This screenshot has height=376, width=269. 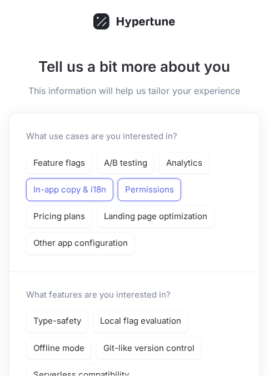 I want to click on p: What features are you interested in?, so click(x=98, y=295).